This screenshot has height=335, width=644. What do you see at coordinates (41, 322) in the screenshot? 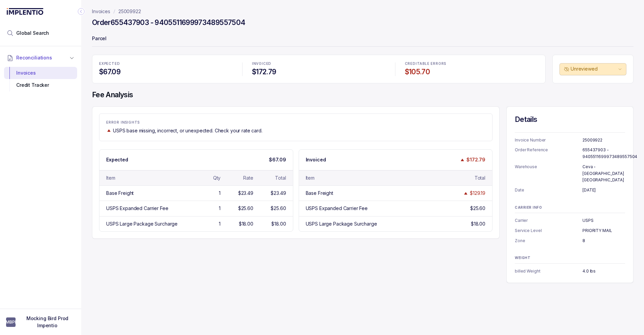
I see `button: User initialsMocking Bird Prod Impentio` at bounding box center [41, 322].